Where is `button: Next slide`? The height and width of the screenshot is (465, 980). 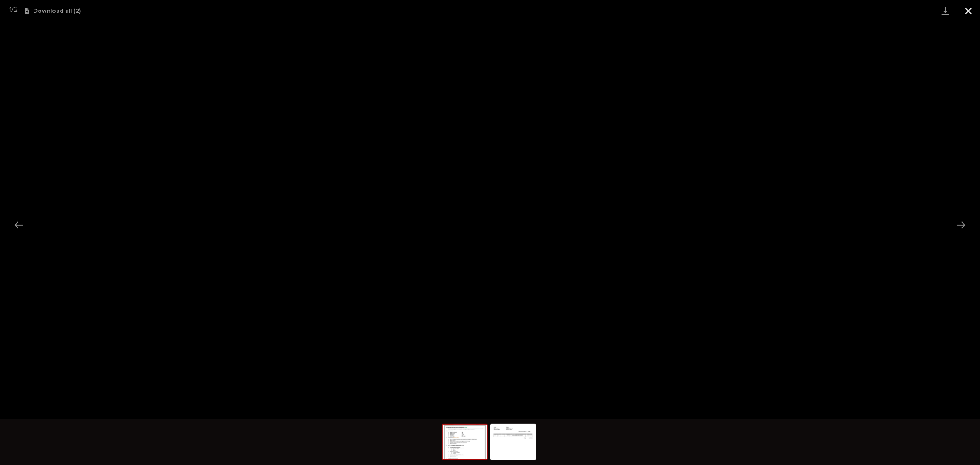
button: Next slide is located at coordinates (961, 225).